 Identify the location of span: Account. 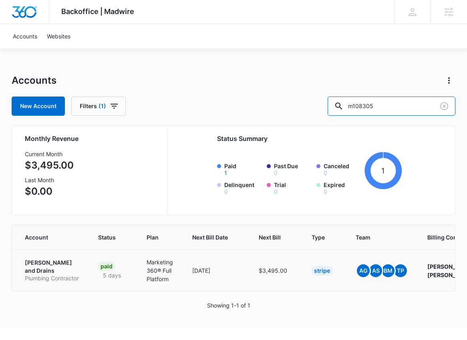
(46, 237).